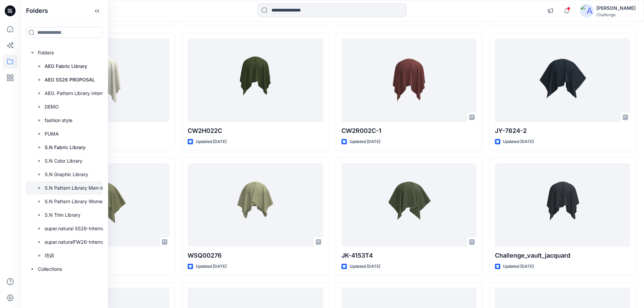  I want to click on p: 培训, so click(50, 256).